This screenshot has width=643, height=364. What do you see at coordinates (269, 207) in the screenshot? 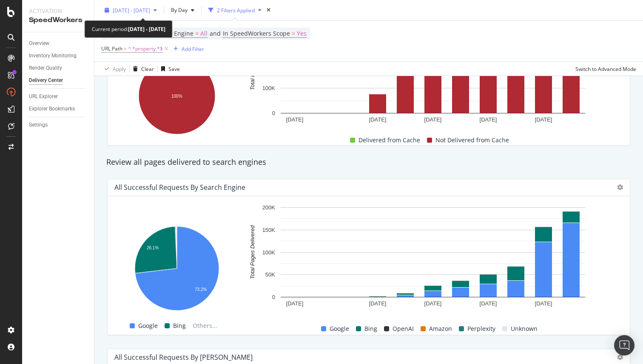
I see `text: 200K` at bounding box center [269, 207].